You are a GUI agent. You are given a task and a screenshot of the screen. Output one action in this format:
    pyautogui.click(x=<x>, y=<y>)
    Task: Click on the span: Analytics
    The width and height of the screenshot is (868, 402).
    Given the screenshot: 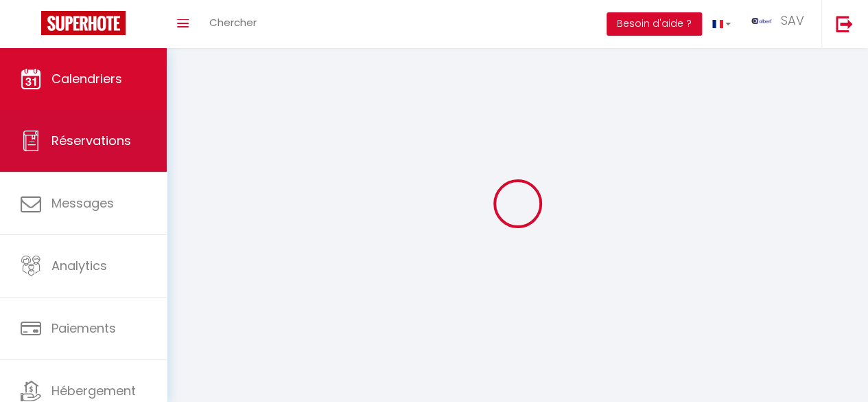 What is the action you would take?
    pyautogui.click(x=79, y=265)
    